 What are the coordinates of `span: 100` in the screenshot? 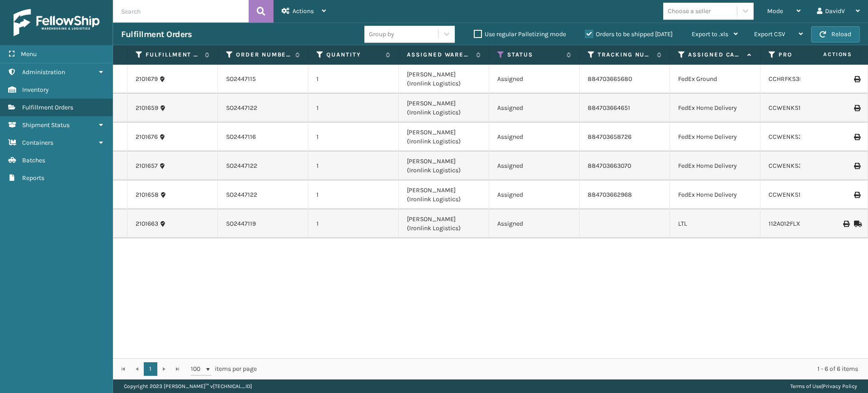 It's located at (197, 369).